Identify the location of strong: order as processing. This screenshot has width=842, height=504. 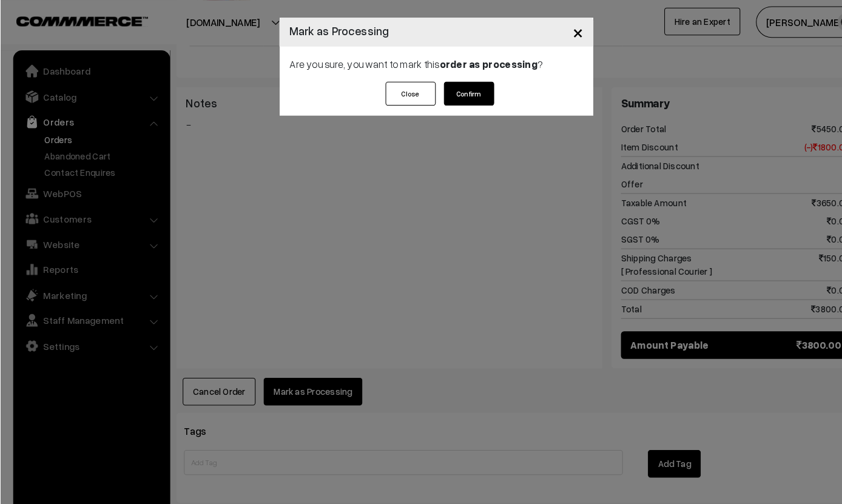
(471, 62).